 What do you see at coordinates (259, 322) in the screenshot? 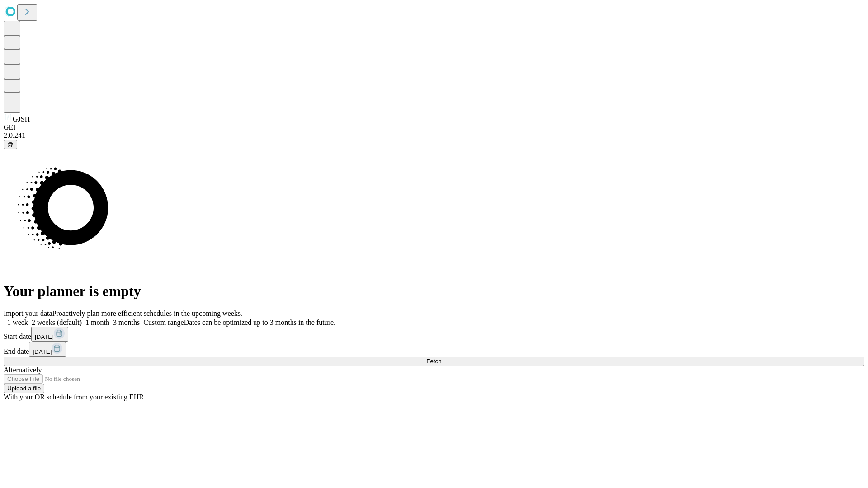
I see `span: Dates can be optimized up to 3 months in the future.` at bounding box center [259, 322].